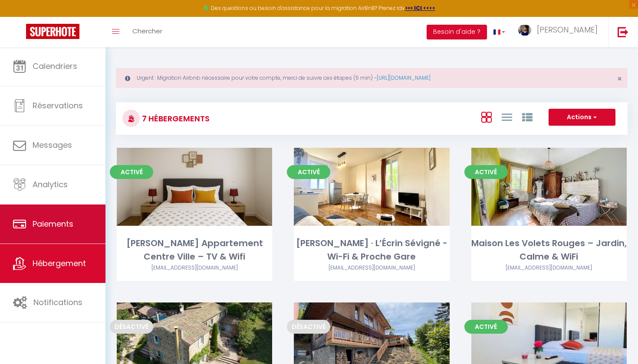  Describe the element at coordinates (623, 31) in the screenshot. I see `img: logout` at that location.